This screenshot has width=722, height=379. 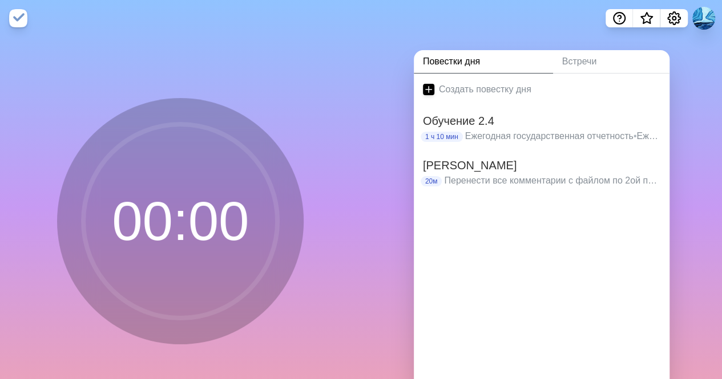 I want to click on font: Встречи, so click(x=579, y=61).